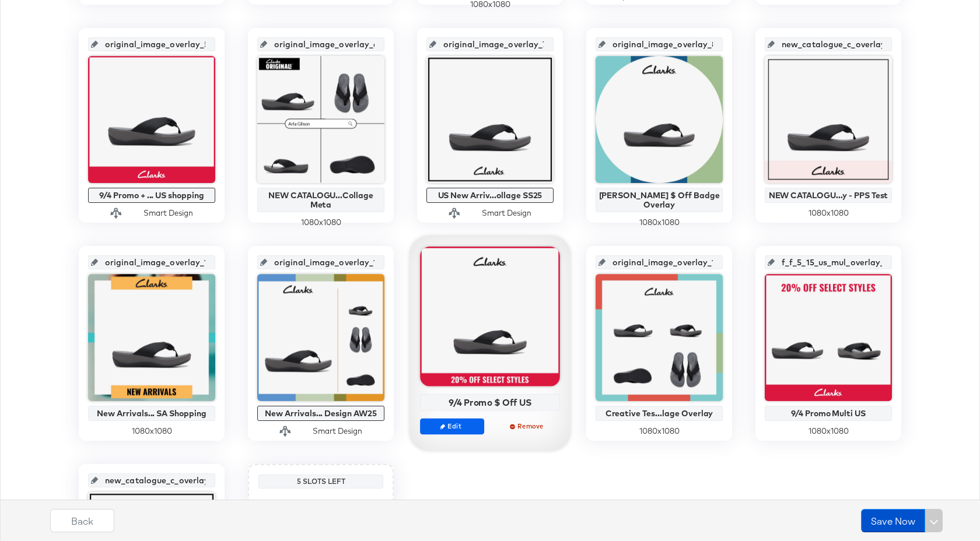 The height and width of the screenshot is (541, 980). I want to click on div: New Arrivals... Design AW25, so click(321, 414).